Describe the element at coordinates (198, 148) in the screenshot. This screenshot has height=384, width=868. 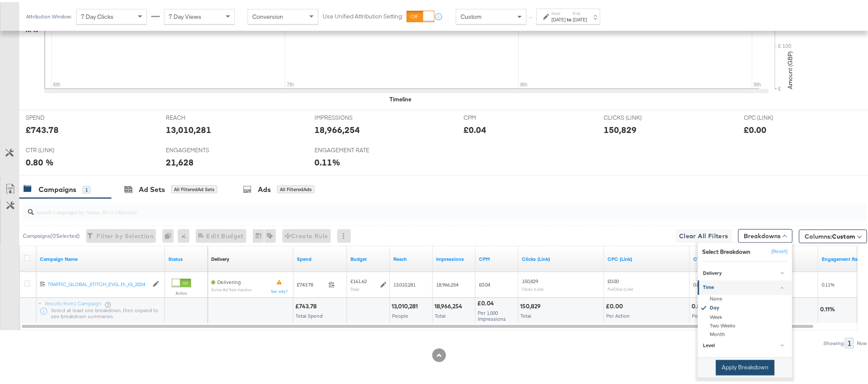
I see `span: ENGAGEMENTS` at that location.